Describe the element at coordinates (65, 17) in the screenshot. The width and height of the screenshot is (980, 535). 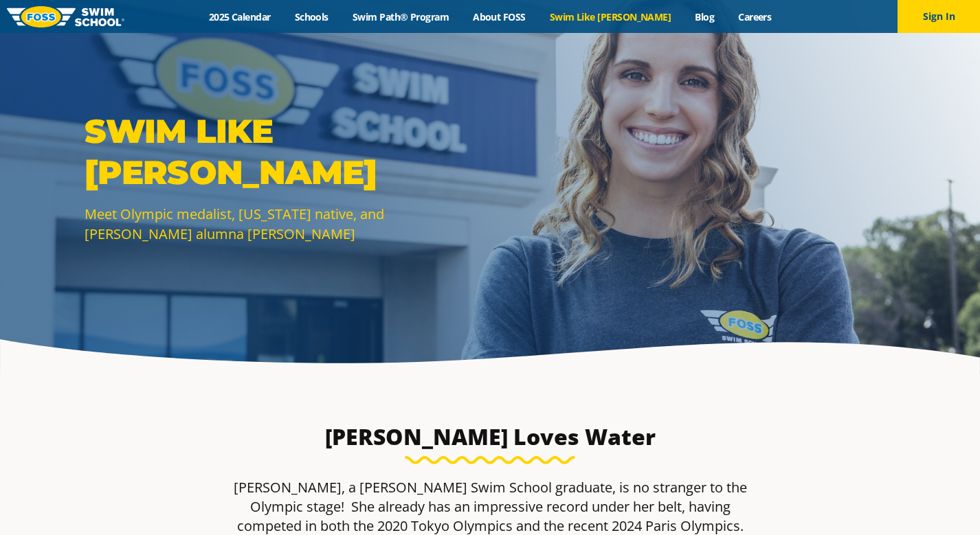
I see `img: FOSS Swim School Logo` at that location.